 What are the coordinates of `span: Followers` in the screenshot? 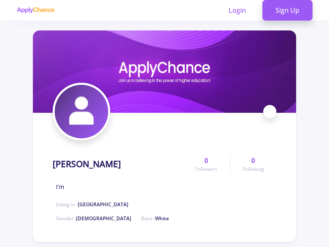 It's located at (206, 169).